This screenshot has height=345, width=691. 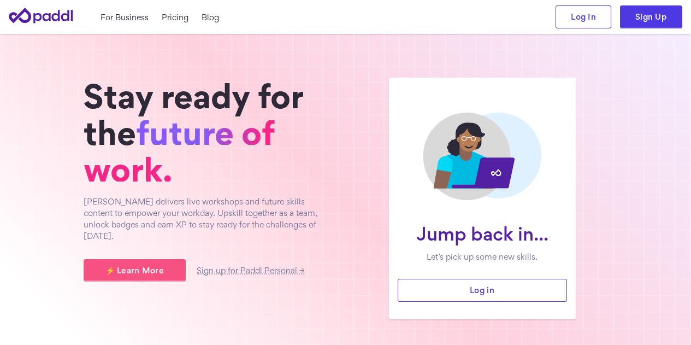 What do you see at coordinates (179, 151) in the screenshot?
I see `span: future of work.` at bounding box center [179, 151].